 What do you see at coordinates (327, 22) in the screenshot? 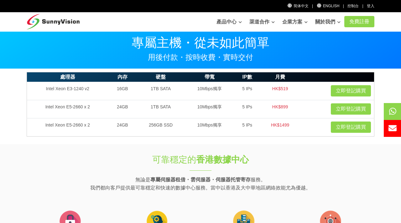
I see `a: 關於我們` at bounding box center [327, 22].